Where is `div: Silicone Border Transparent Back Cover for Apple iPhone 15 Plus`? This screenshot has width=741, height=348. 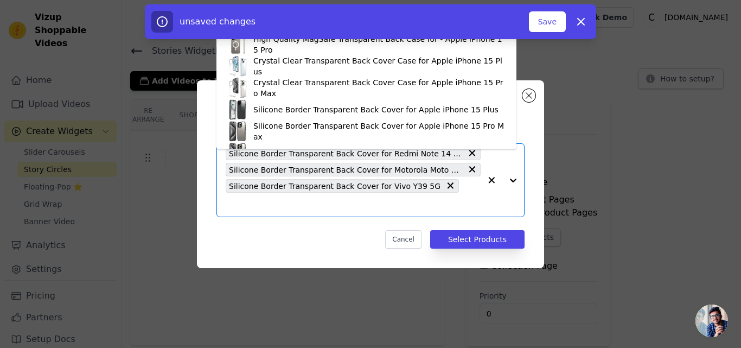 div: Silicone Border Transparent Back Cover for Apple iPhone 15 Plus is located at coordinates (376, 110).